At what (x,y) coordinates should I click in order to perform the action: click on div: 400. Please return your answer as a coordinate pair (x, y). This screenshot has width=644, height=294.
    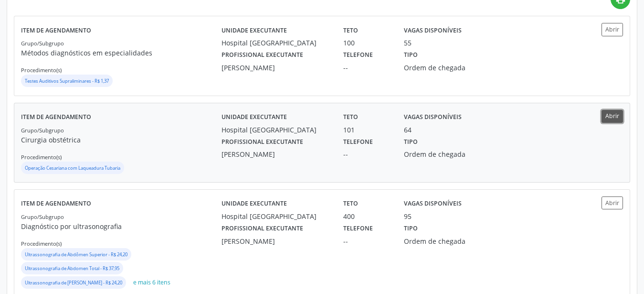
    Looking at the image, I should click on (367, 216).